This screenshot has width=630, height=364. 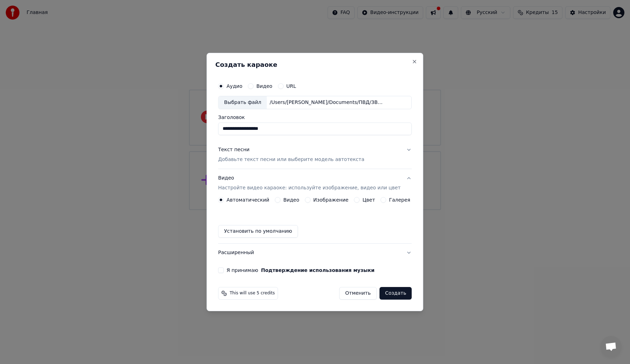 What do you see at coordinates (291, 160) in the screenshot?
I see `p: Добавьте текст песни или выберите модель автотекста` at bounding box center [291, 160].